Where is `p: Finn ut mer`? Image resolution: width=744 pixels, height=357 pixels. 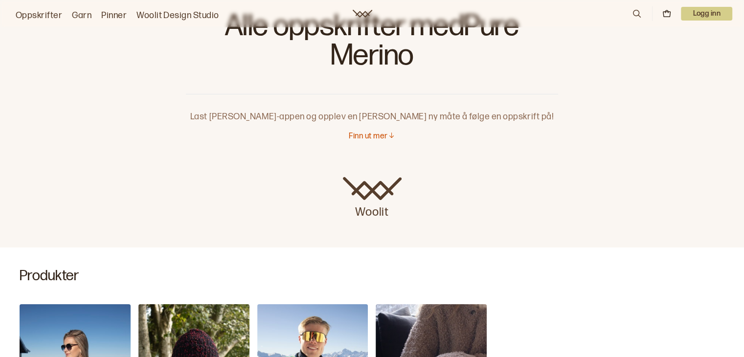 p: Finn ut mer is located at coordinates (368, 136).